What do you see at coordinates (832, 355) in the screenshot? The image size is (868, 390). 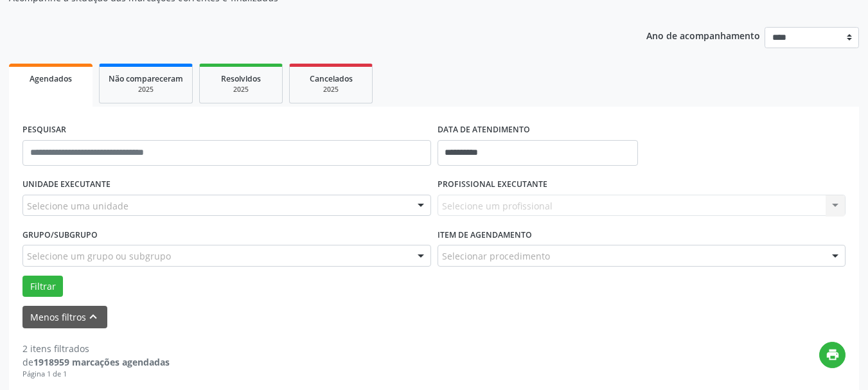 I see `i: print` at bounding box center [832, 355].